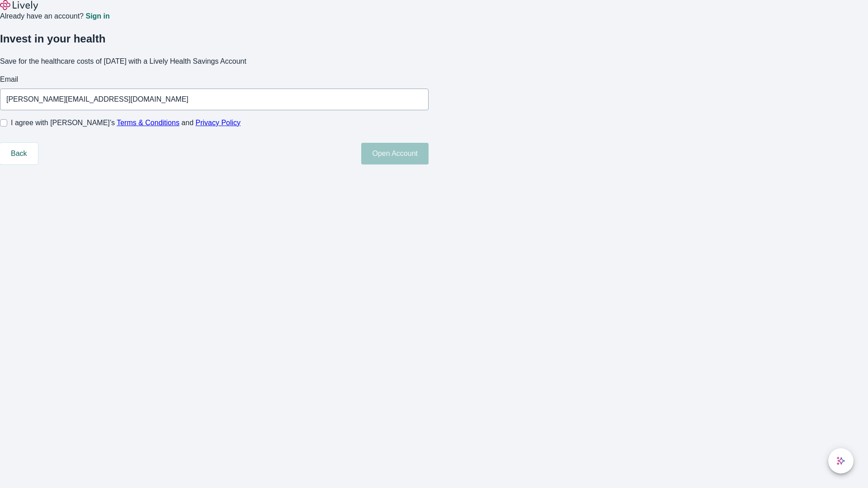 This screenshot has width=868, height=488. What do you see at coordinates (841, 460) in the screenshot?
I see `svg: Lively AI Assistant` at bounding box center [841, 460].